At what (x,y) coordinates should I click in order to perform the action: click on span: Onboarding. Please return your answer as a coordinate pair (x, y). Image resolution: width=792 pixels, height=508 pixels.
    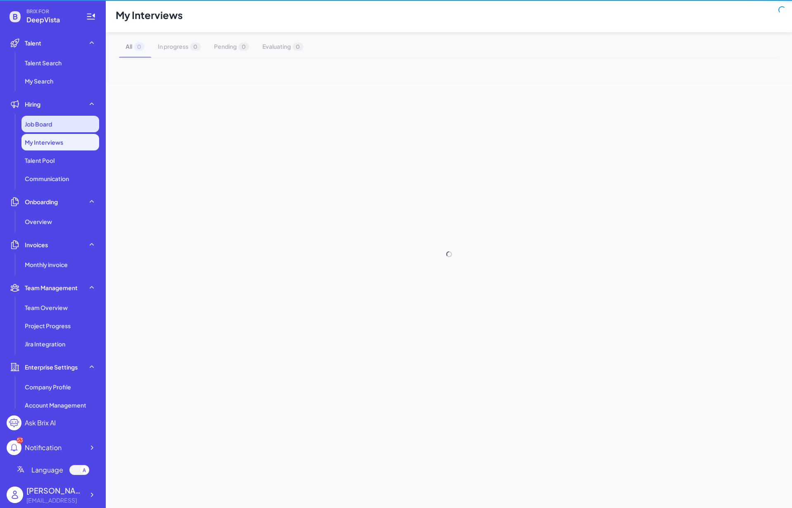
    Looking at the image, I should click on (41, 202).